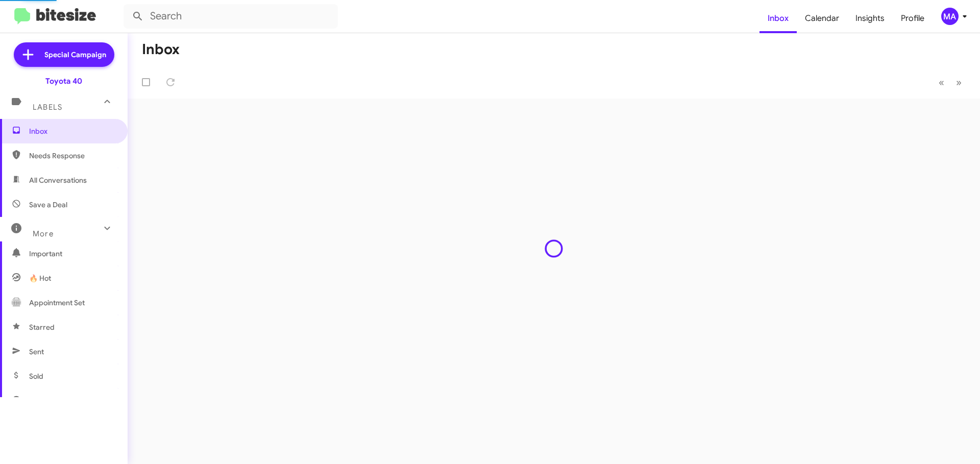 Image resolution: width=980 pixels, height=464 pixels. I want to click on span: Important, so click(72, 254).